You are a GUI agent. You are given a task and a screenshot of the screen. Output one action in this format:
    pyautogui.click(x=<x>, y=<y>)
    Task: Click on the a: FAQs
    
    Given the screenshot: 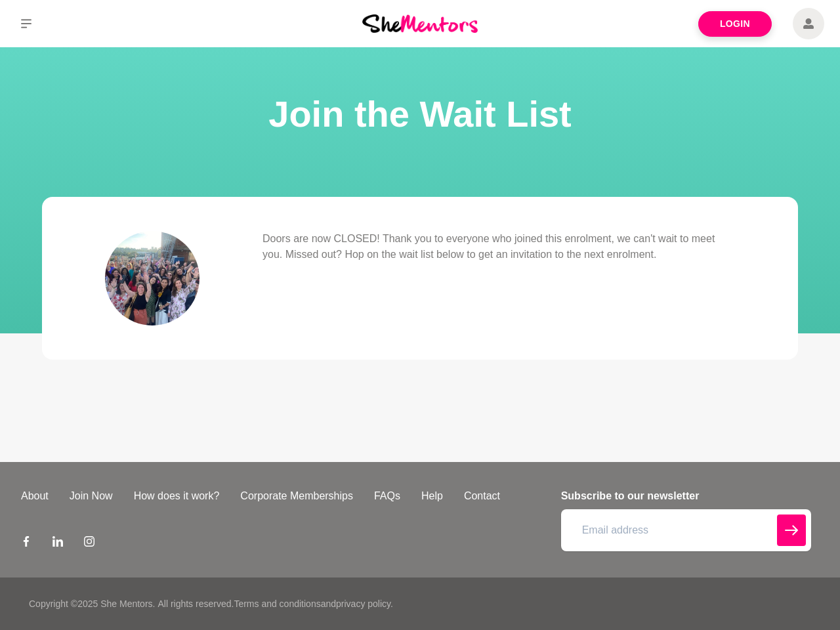 What is the action you would take?
    pyautogui.click(x=387, y=496)
    